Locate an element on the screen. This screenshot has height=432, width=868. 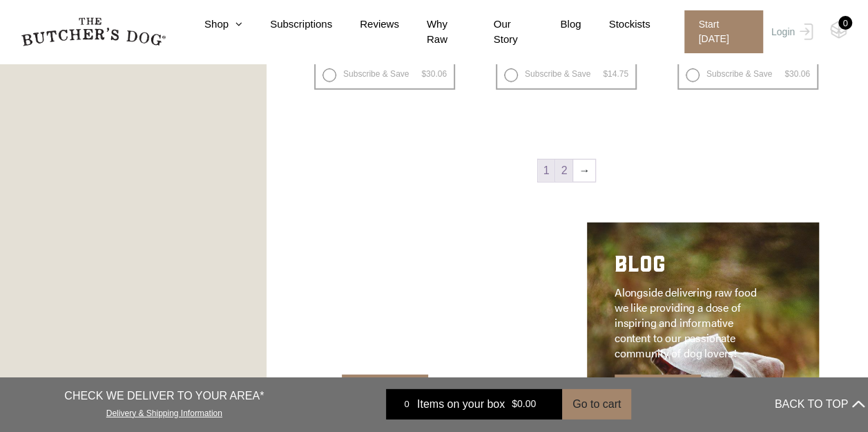
a: Subscriptions is located at coordinates (287, 24).